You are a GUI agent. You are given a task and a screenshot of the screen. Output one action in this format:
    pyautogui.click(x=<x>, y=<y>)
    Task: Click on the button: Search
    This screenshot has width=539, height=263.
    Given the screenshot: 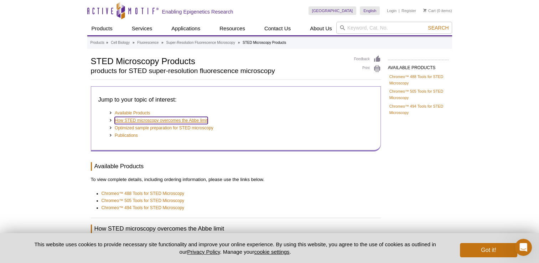 What is the action you would take?
    pyautogui.click(x=438, y=28)
    